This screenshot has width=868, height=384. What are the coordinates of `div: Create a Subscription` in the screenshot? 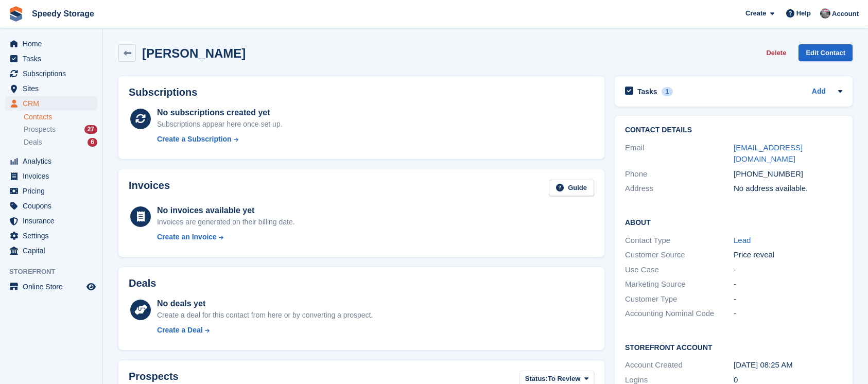 It's located at (195, 139).